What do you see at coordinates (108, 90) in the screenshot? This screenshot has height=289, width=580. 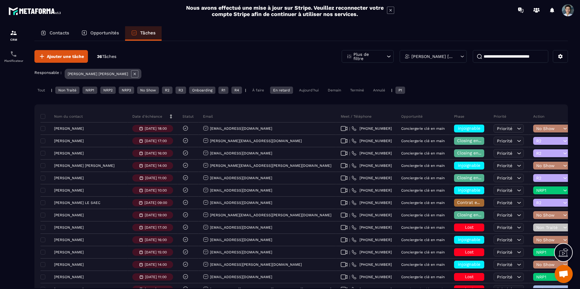 I see `div: NRP2` at bounding box center [108, 90].